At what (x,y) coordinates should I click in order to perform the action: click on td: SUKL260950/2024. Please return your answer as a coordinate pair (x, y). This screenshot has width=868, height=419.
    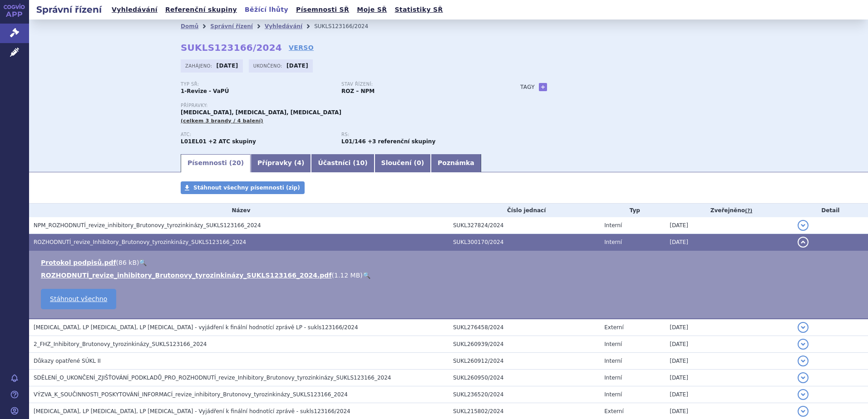
    Looking at the image, I should click on (524, 378).